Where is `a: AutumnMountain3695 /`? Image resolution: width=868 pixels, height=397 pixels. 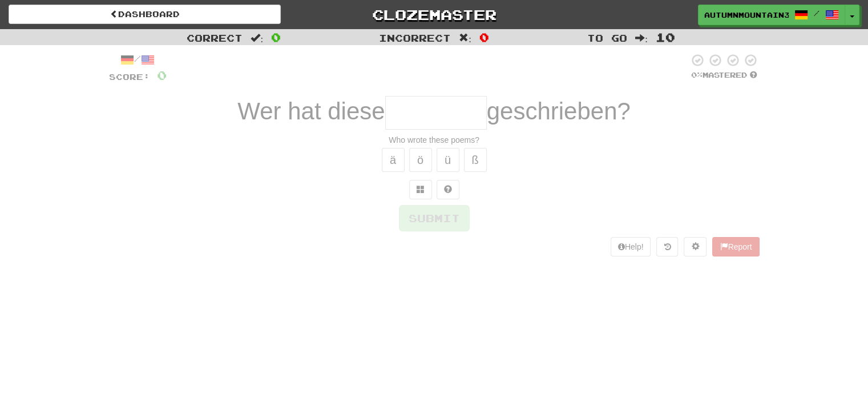
a: AutumnMountain3695 / is located at coordinates (771, 15).